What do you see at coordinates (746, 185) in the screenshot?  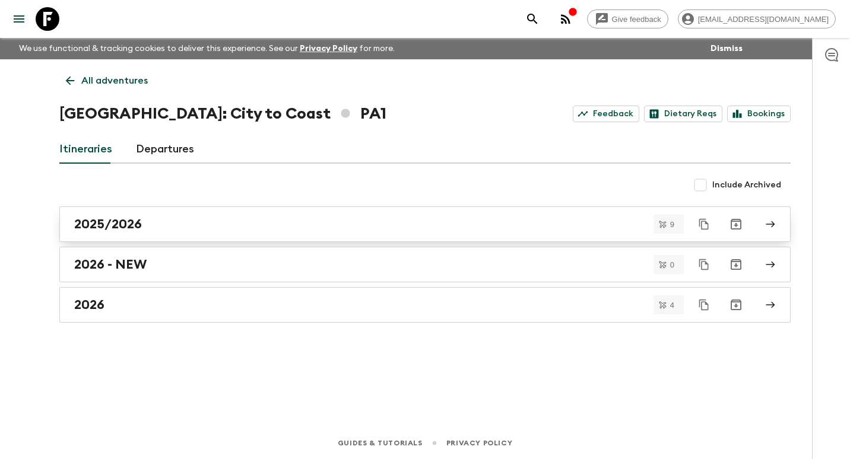 I see `span: Include Archived` at bounding box center [746, 185].